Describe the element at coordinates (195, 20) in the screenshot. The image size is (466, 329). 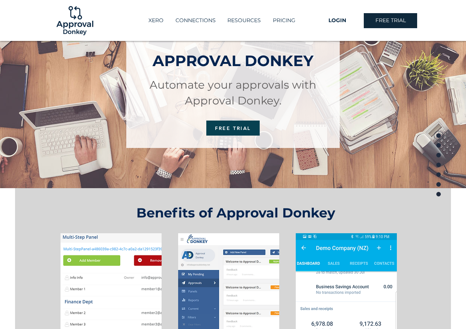
I see `a: CONNECTIONS` at that location.